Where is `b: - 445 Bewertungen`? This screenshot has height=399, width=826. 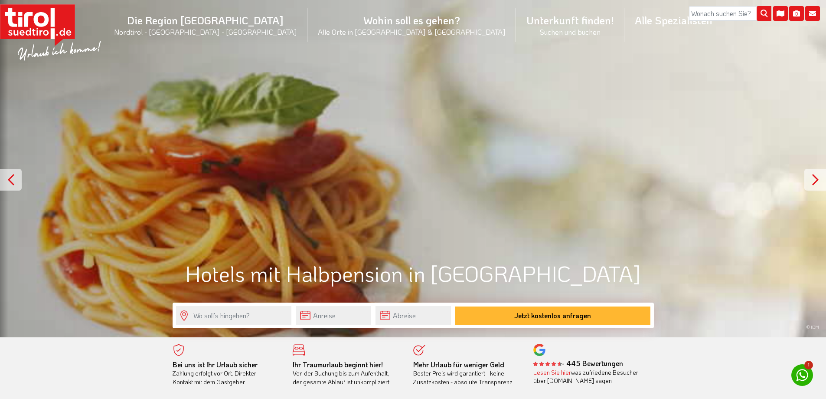 b: - 445 Bewertungen is located at coordinates (578, 363).